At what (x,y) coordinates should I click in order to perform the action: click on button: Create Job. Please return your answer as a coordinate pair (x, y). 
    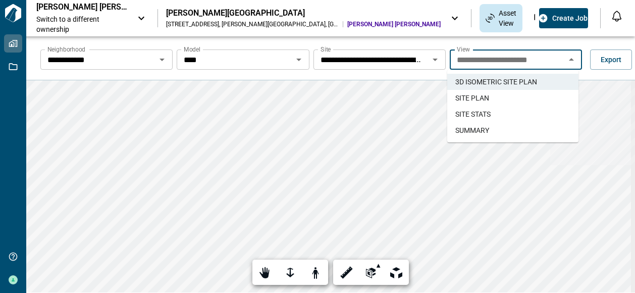
    Looking at the image, I should click on (564, 18).